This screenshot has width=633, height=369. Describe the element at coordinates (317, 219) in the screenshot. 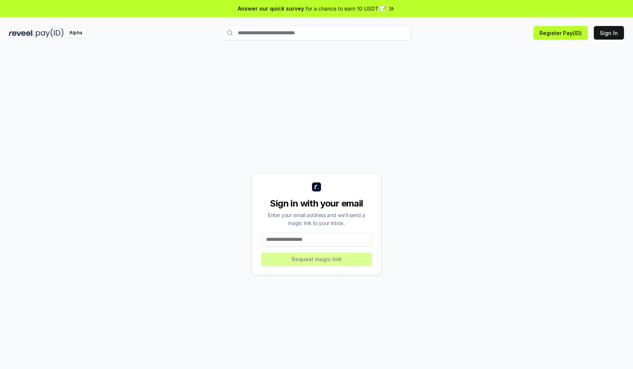

I see `div: Enter your email address and we’ll send a magic link to your inbox.` at that location.